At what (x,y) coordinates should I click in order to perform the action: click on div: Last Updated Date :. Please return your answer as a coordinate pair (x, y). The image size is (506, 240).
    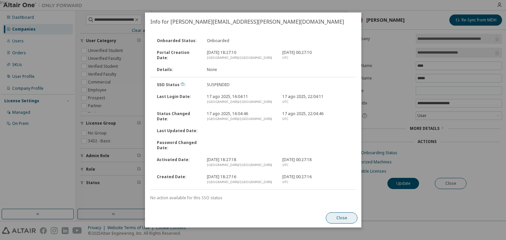
    Looking at the image, I should click on (178, 131).